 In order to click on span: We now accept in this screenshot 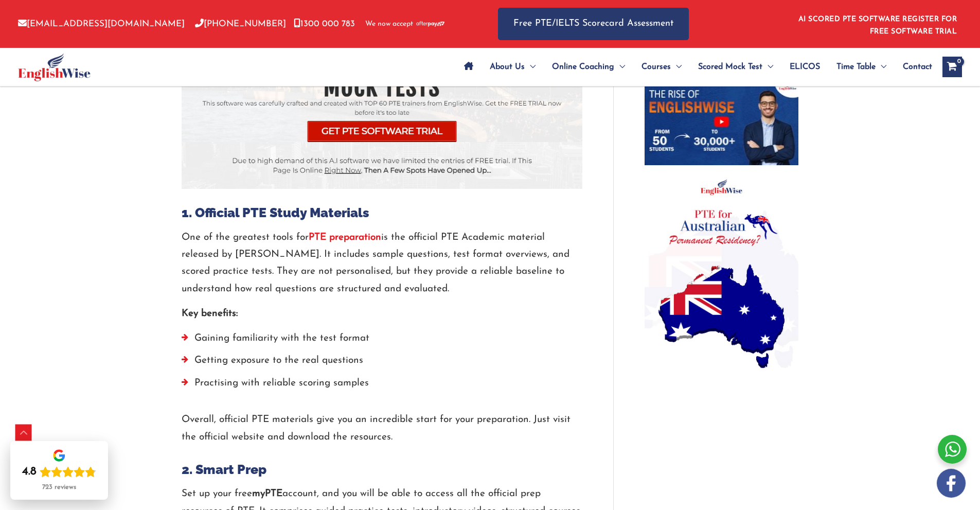, I will do `click(389, 24)`.